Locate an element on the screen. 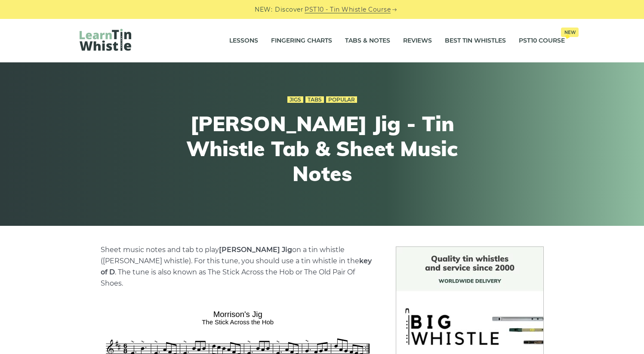  a: Tabs & Notes is located at coordinates (367, 40).